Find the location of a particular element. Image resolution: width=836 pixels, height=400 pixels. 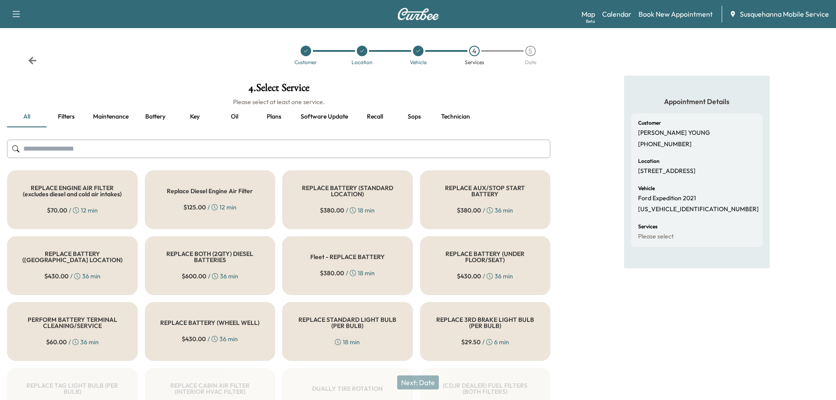

h5: Replace Diesel Engine Air Filter is located at coordinates (210, 191).